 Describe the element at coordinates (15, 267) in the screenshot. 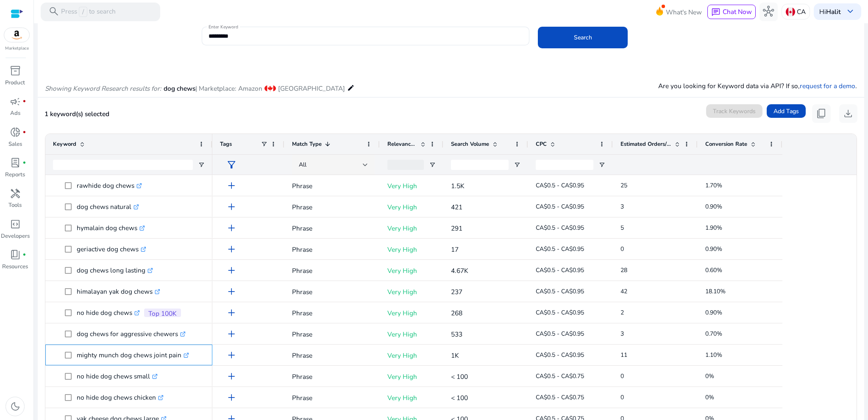

I see `p: Resources` at that location.